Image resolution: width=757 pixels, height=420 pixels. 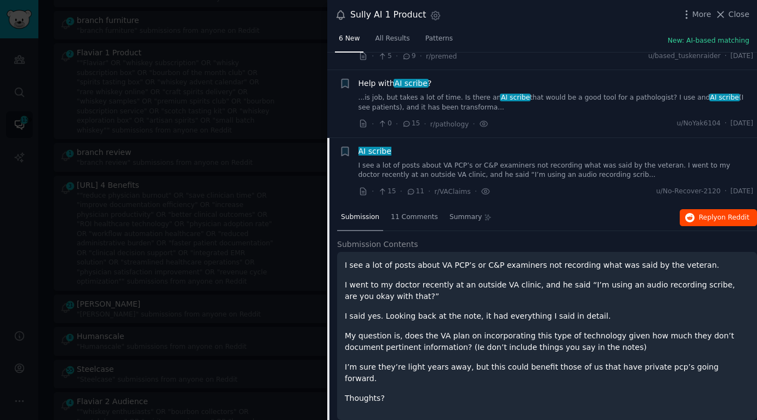 What do you see at coordinates (547, 398) in the screenshot?
I see `p: Thoughts?` at bounding box center [547, 398].